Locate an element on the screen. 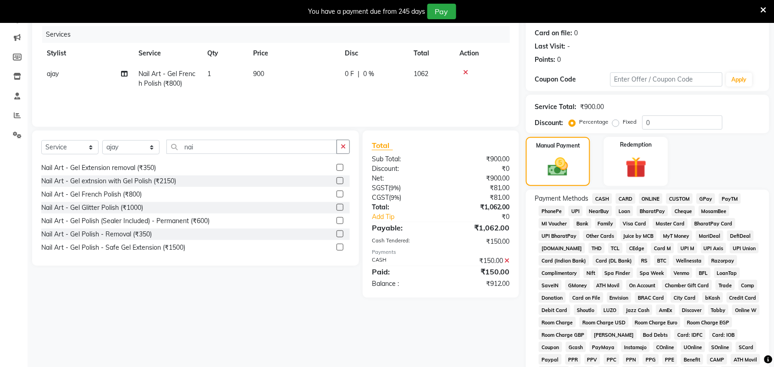  span: RS is located at coordinates (645, 260).